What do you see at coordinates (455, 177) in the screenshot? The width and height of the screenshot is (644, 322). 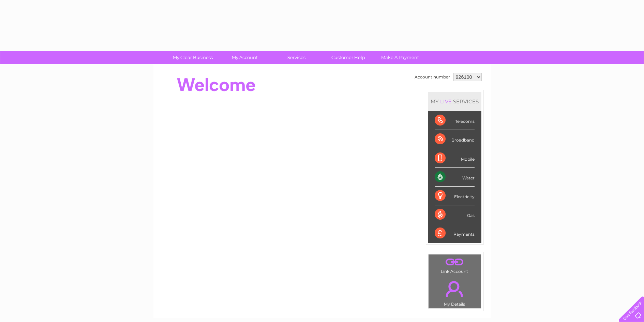 I see `div: Water` at bounding box center [455, 177].